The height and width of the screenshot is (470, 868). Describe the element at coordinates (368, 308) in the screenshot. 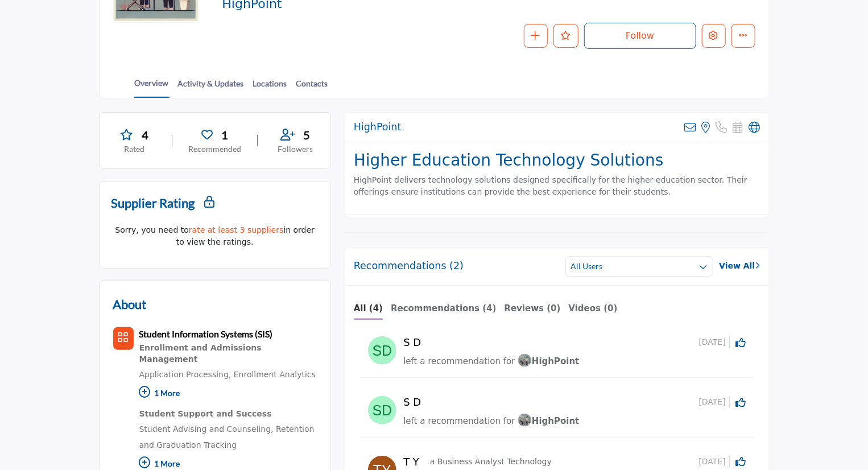

I see `b: All (4)` at that location.